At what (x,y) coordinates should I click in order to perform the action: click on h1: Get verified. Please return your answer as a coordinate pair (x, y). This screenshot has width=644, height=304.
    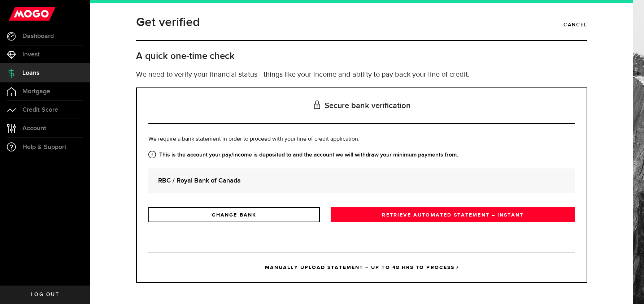
    Looking at the image, I should click on (168, 22).